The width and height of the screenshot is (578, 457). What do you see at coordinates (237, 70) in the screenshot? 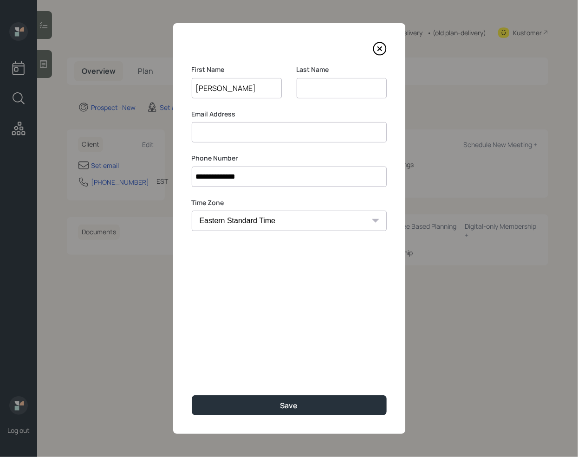
I see `label: First Name` at bounding box center [237, 70].